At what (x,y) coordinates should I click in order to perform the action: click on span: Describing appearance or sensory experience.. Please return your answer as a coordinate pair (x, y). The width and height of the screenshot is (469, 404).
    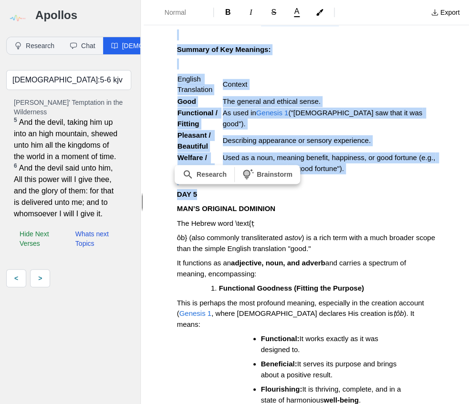
    Looking at the image, I should click on (297, 140).